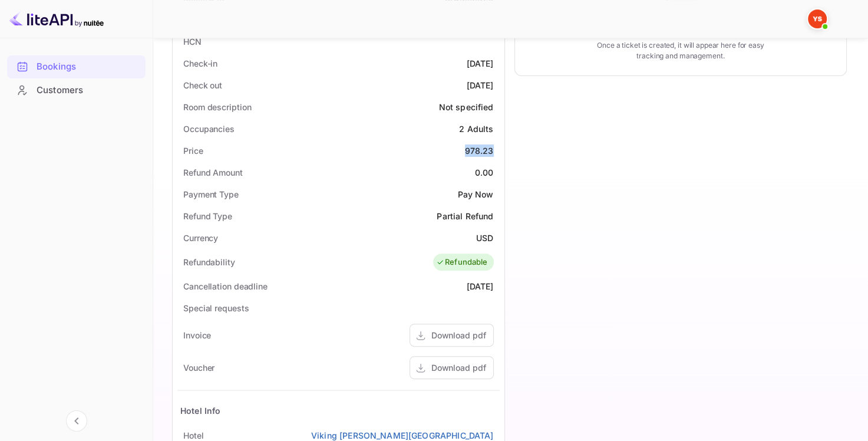 The height and width of the screenshot is (441, 868). Describe the element at coordinates (225, 286) in the screenshot. I see `div: Cancellation deadline` at that location.